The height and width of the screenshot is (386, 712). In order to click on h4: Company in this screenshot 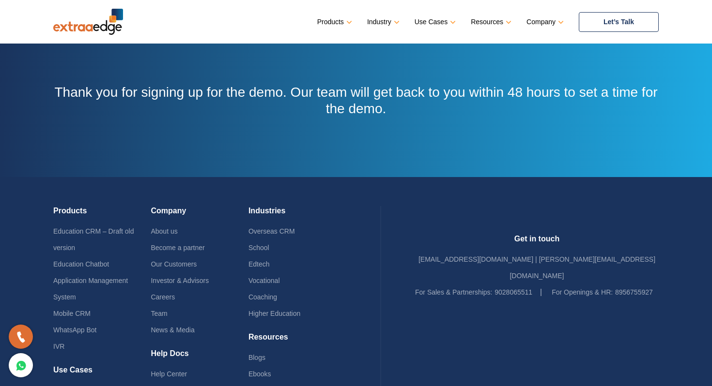, I will do `click(199, 214)`.